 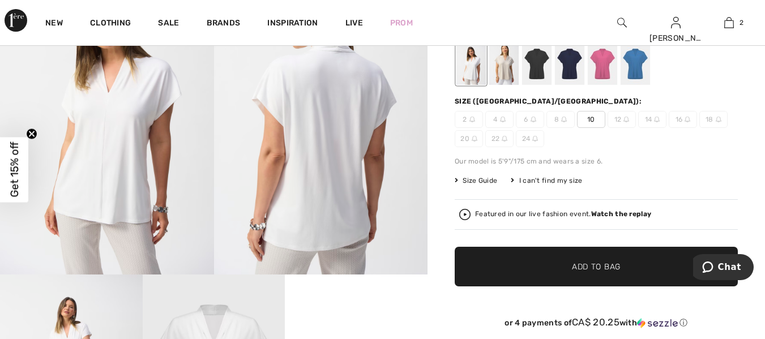 I want to click on span: 10, so click(x=592, y=120).